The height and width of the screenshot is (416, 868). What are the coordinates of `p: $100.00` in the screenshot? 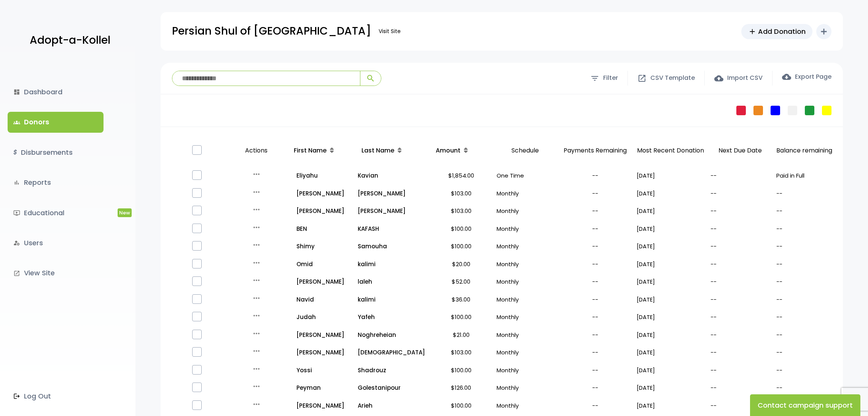 It's located at (461, 317).